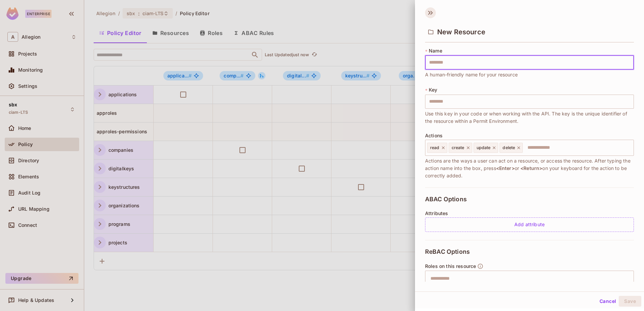 This screenshot has width=644, height=311. I want to click on span: Actions are the ways a user can act on a resource, or access the resource. After typing the actio..., so click(530, 168).